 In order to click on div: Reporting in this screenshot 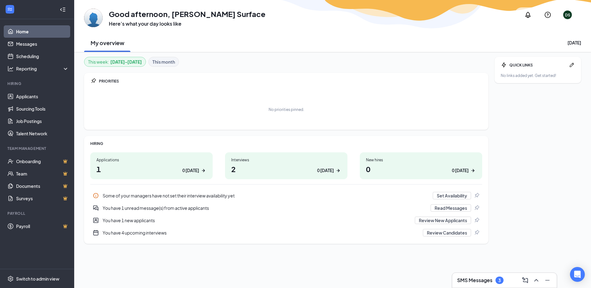, I will do `click(43, 69)`.